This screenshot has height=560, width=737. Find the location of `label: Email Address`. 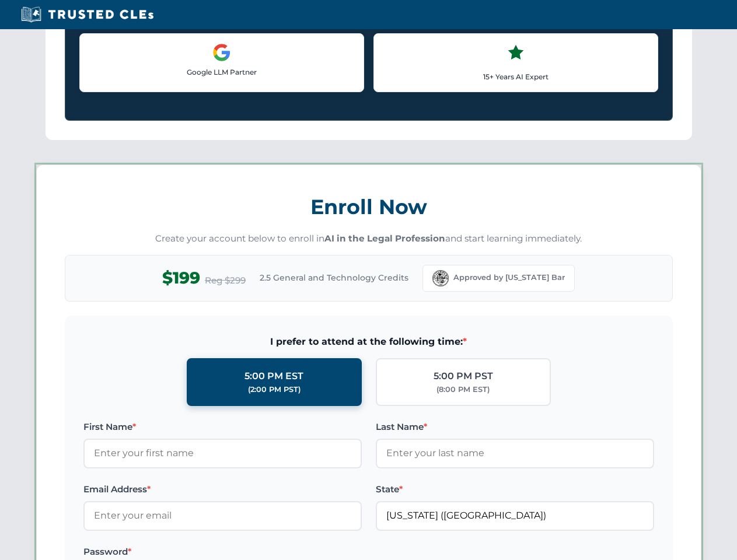

label: Email Address is located at coordinates (222, 489).